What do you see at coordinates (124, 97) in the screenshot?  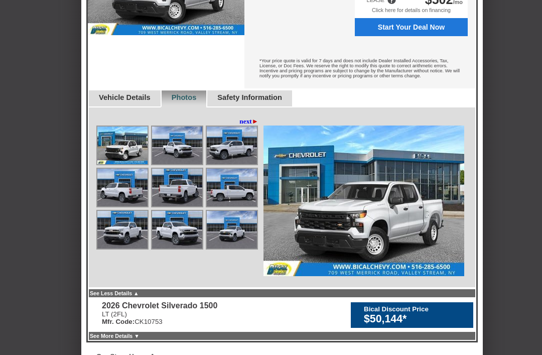 I see `a: Vehicle Details` at bounding box center [124, 97].